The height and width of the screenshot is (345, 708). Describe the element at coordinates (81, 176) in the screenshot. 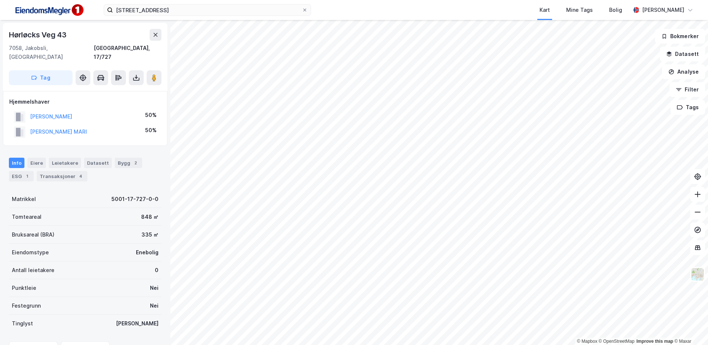

I see `div: 4` at that location.